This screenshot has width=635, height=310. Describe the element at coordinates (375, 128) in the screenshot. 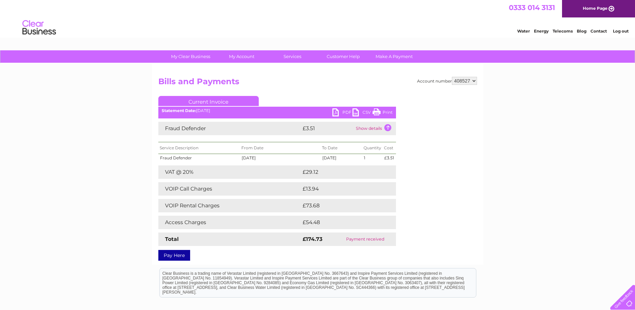

I see `td: Show details` at that location.